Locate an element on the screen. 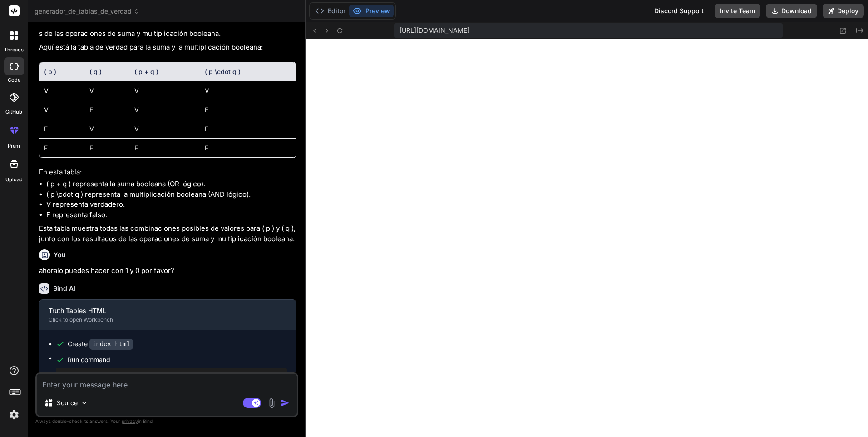 The image size is (868, 437). p: Source is located at coordinates (68, 403).